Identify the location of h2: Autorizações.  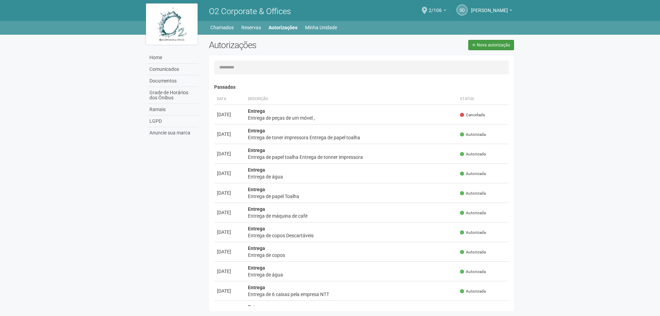
(283, 45).